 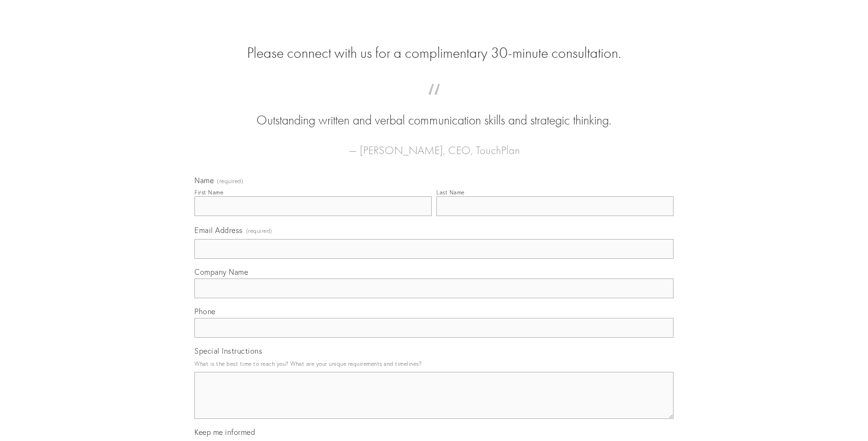 I want to click on span: Company Name, so click(x=221, y=272).